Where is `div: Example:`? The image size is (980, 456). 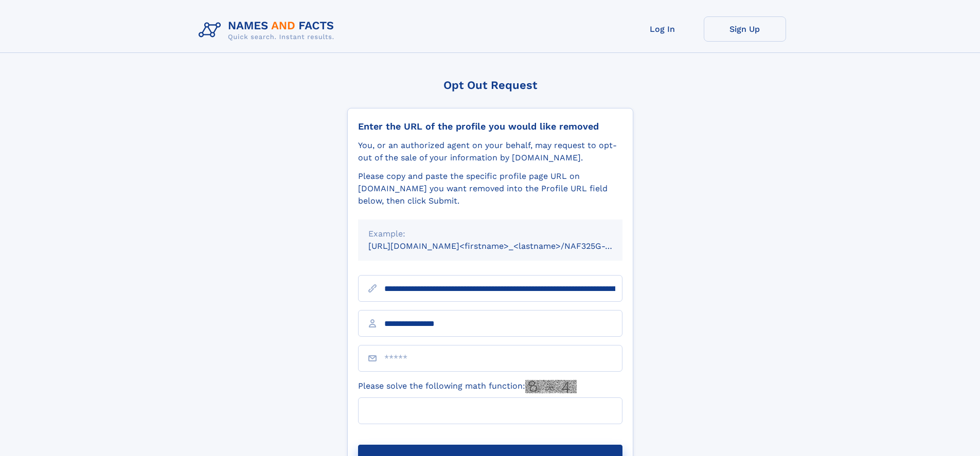 div: Example: is located at coordinates (490, 234).